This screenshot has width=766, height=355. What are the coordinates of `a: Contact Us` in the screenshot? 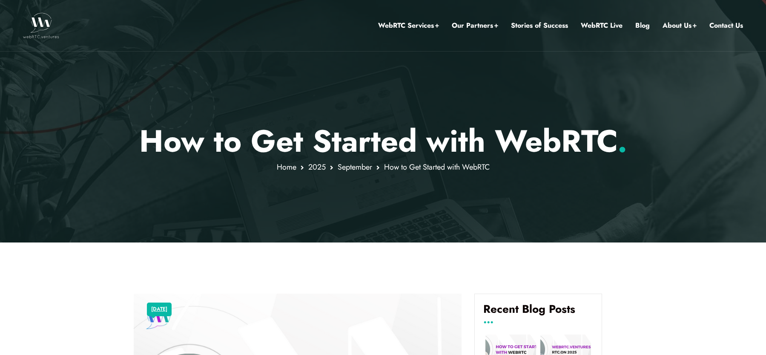 It's located at (726, 26).